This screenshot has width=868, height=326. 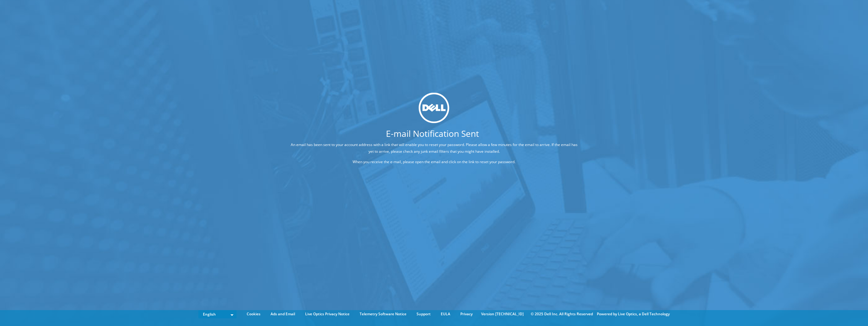 I want to click on a: Privacy, so click(x=466, y=314).